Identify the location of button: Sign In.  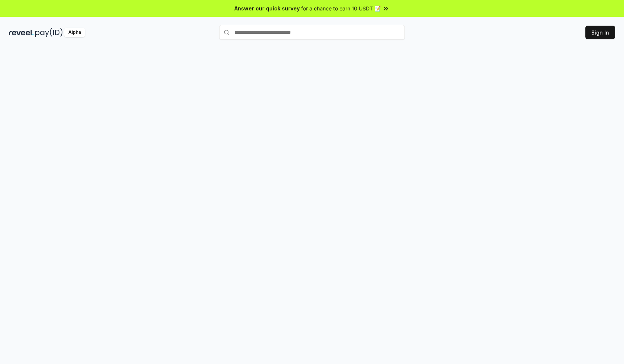
(601, 32).